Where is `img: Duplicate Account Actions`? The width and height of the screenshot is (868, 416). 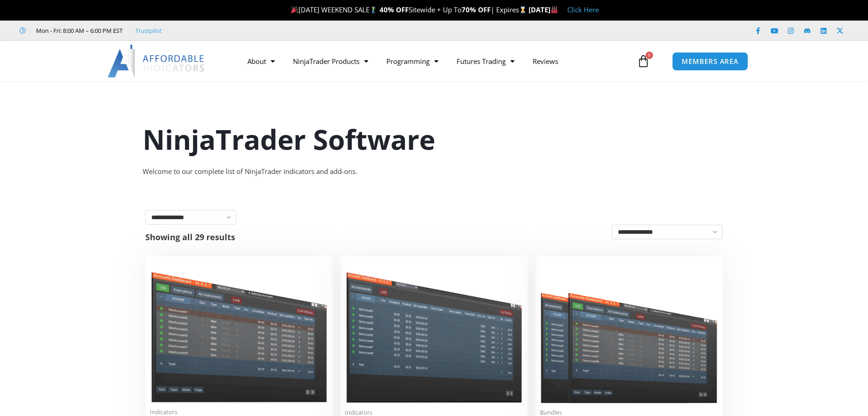
img: Duplicate Account Actions is located at coordinates (239, 331).